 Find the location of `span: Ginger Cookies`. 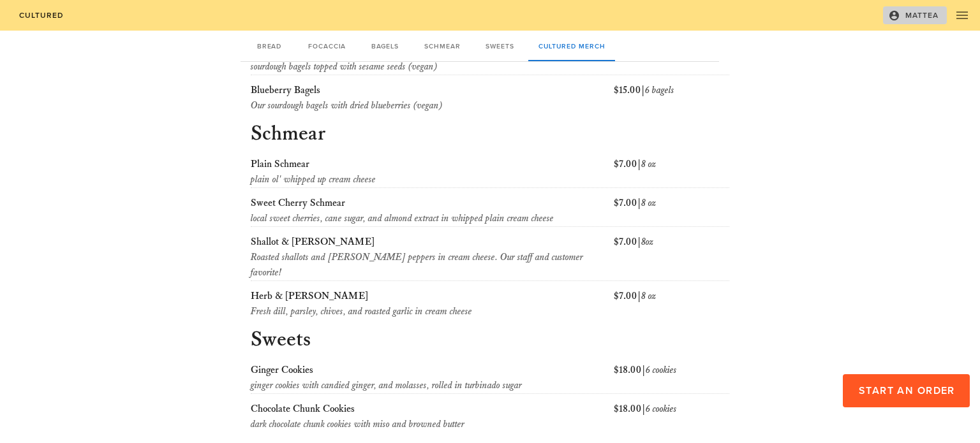

span: Ginger Cookies is located at coordinates (282, 370).